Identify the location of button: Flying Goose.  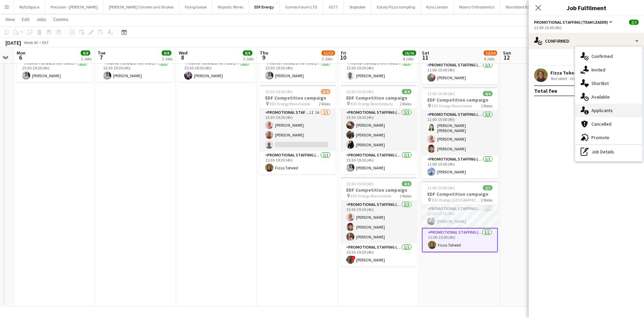
(196, 6).